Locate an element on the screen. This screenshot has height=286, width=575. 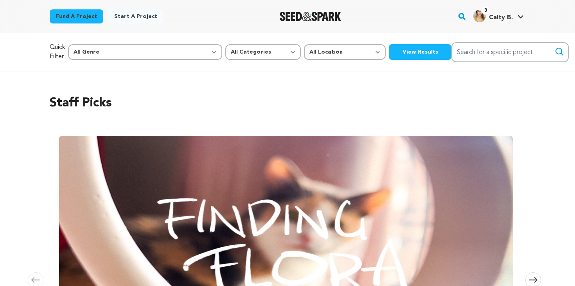
a: Seed&Spark Homepage is located at coordinates (310, 16).